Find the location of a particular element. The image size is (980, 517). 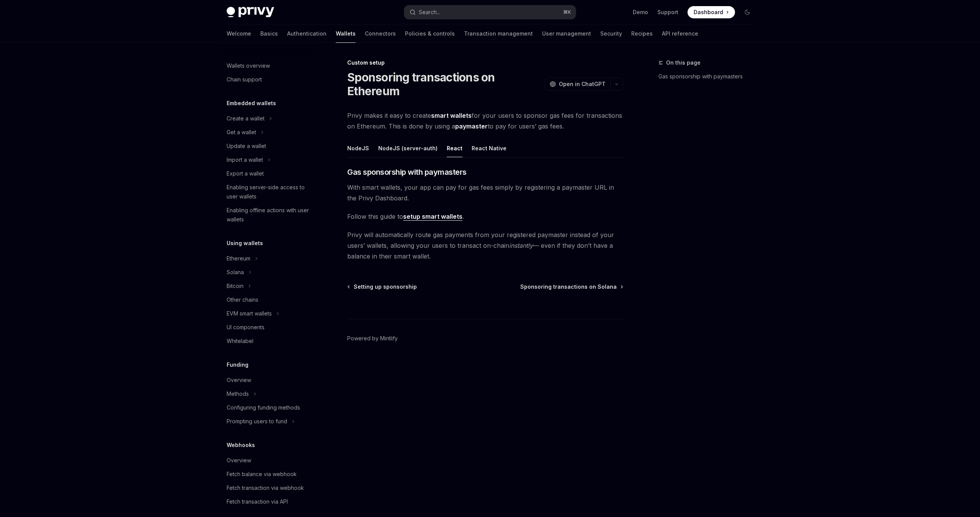

a: Update a wallet is located at coordinates (270, 146).